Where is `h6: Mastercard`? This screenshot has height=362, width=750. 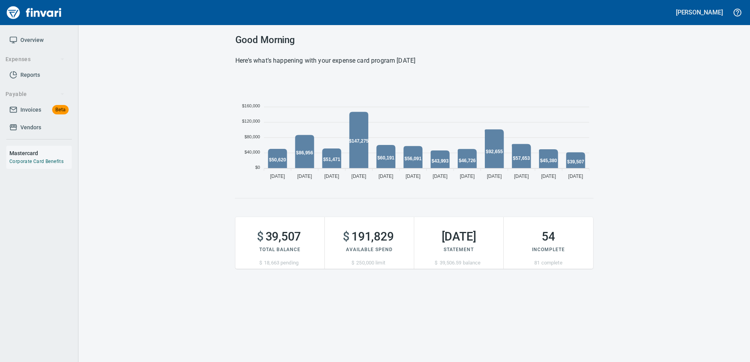 h6: Mastercard is located at coordinates (40, 153).